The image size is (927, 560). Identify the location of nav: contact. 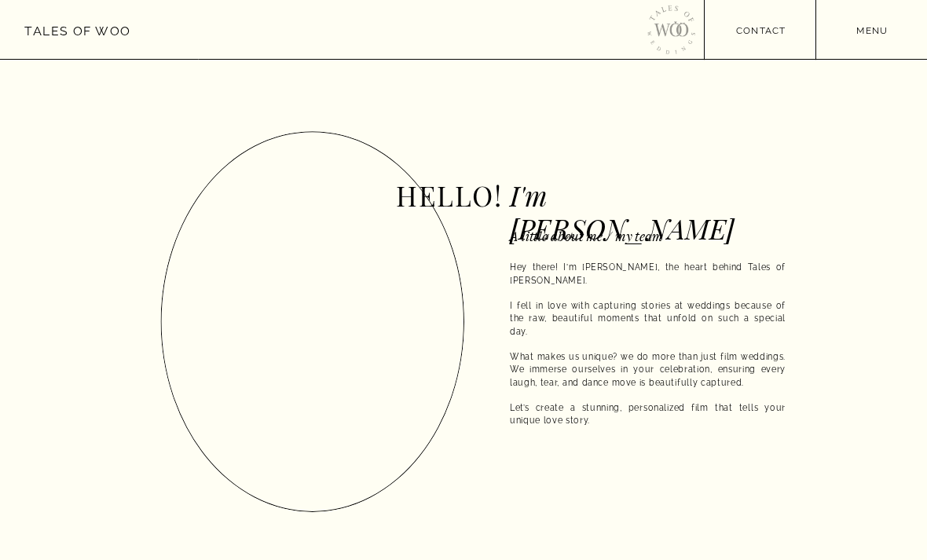
(761, 29).